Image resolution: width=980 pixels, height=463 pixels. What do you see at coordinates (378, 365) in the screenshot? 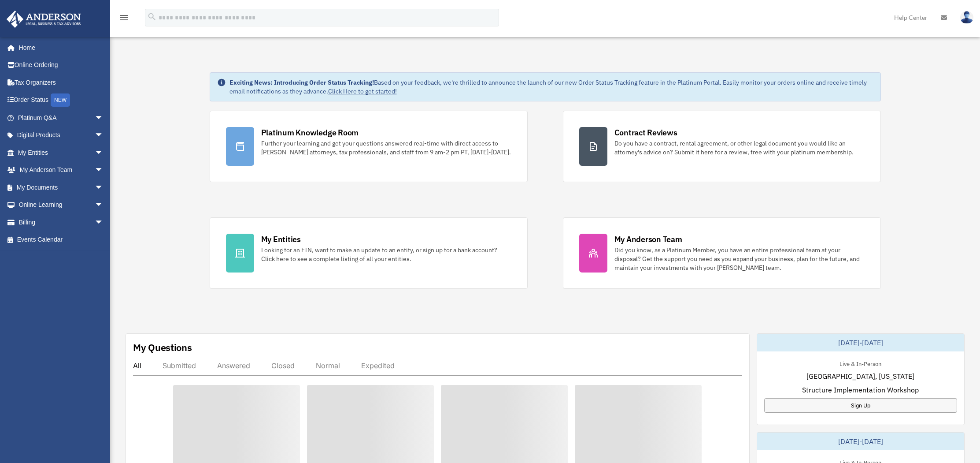
I see `div: Expedited` at bounding box center [378, 365].